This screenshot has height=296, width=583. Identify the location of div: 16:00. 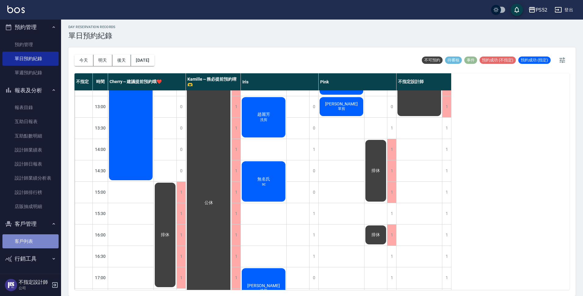
(100, 235).